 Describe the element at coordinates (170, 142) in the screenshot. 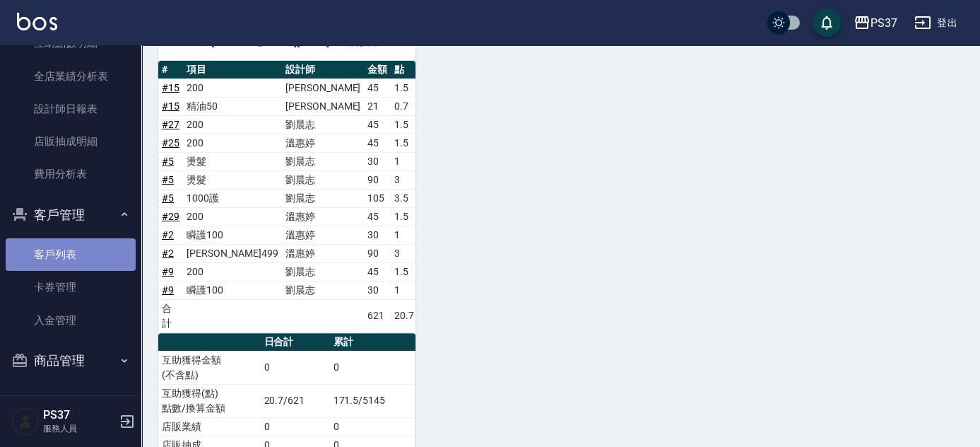

I see `a: #25` at that location.